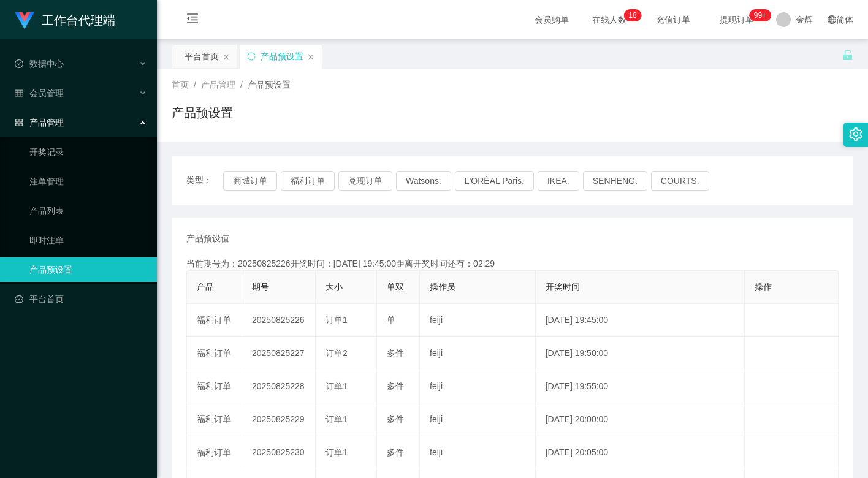  What do you see at coordinates (65, 20) in the screenshot?
I see `a: 工作台代理端` at bounding box center [65, 20].